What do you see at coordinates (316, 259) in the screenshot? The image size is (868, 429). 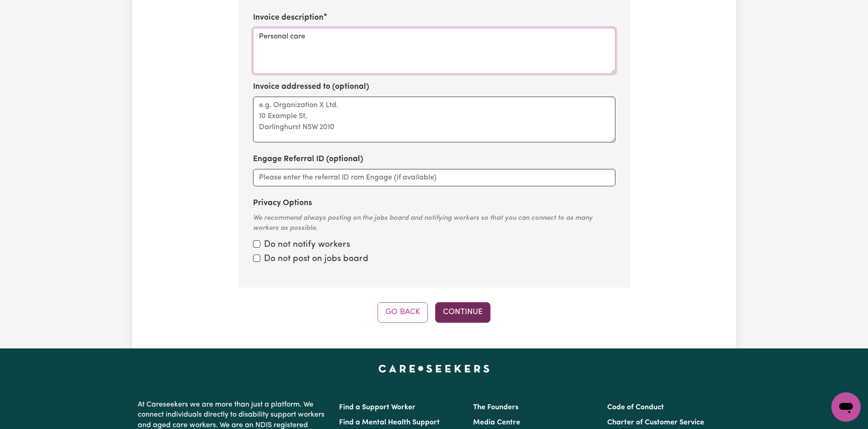 I see `label: Do not post on jobs board` at bounding box center [316, 259].